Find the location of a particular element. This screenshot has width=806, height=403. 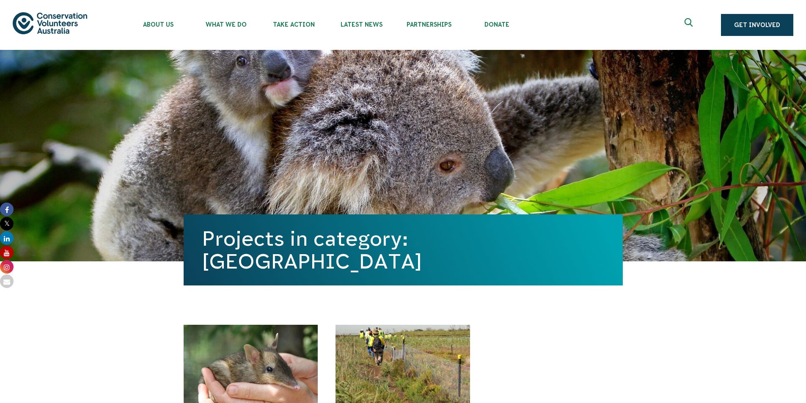

span: About Us is located at coordinates (158, 25).